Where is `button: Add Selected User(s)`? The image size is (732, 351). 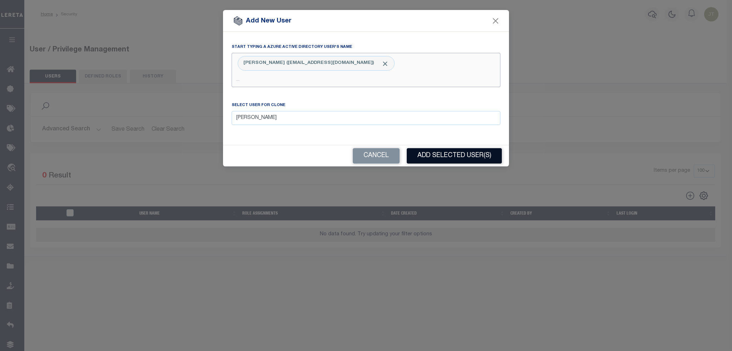
button: Add Selected User(s) is located at coordinates (454, 156).